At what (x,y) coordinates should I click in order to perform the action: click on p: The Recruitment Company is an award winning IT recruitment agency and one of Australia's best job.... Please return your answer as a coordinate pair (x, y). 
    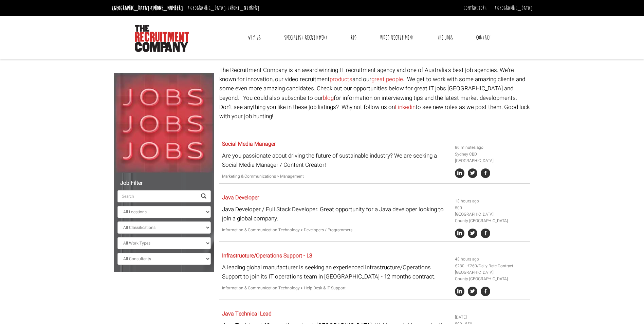
    Looking at the image, I should click on (375, 93).